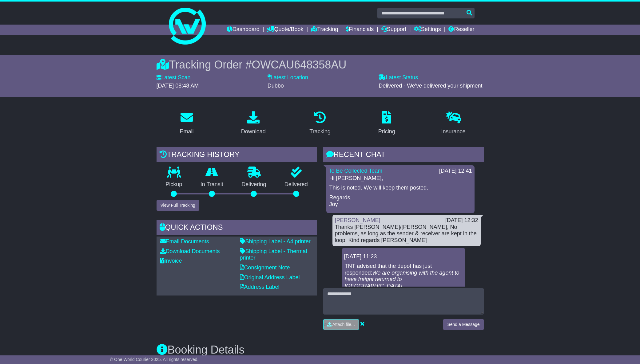 The height and width of the screenshot is (364, 640). I want to click on span: © One World Courier 2025. All rights reserved., so click(154, 360).